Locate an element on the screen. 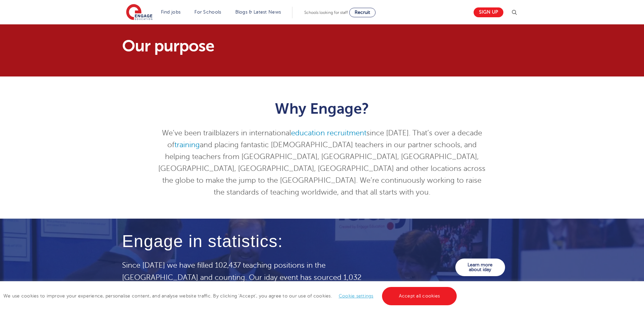  a: Blogs & Latest News is located at coordinates (258, 12).